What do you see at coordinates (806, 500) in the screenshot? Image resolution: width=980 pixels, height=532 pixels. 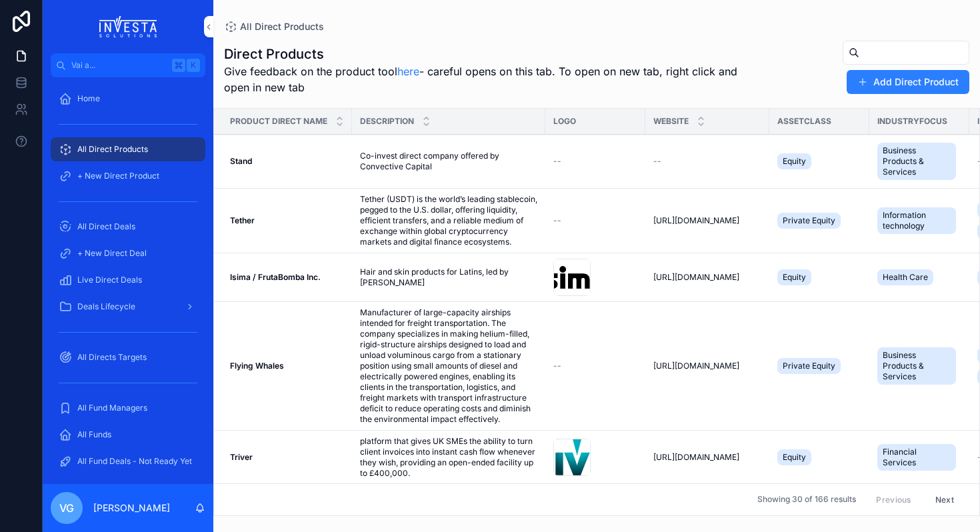 I see `span: Showing 30 of 166 results` at bounding box center [806, 500].